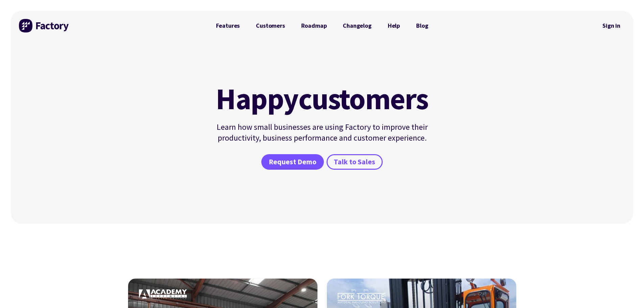 The image size is (644, 308). I want to click on span: Request Demo, so click(293, 162).